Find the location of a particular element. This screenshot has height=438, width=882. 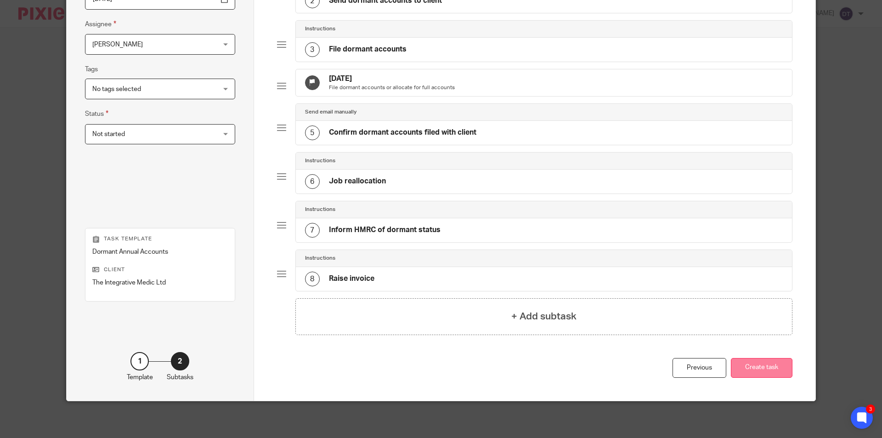

h4: + Add subtask is located at coordinates (544, 316).